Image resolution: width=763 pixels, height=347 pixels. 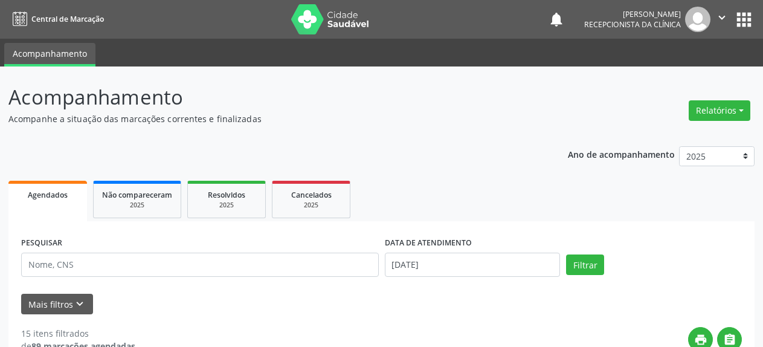 I want to click on span: Central de Marcação, so click(x=68, y=19).